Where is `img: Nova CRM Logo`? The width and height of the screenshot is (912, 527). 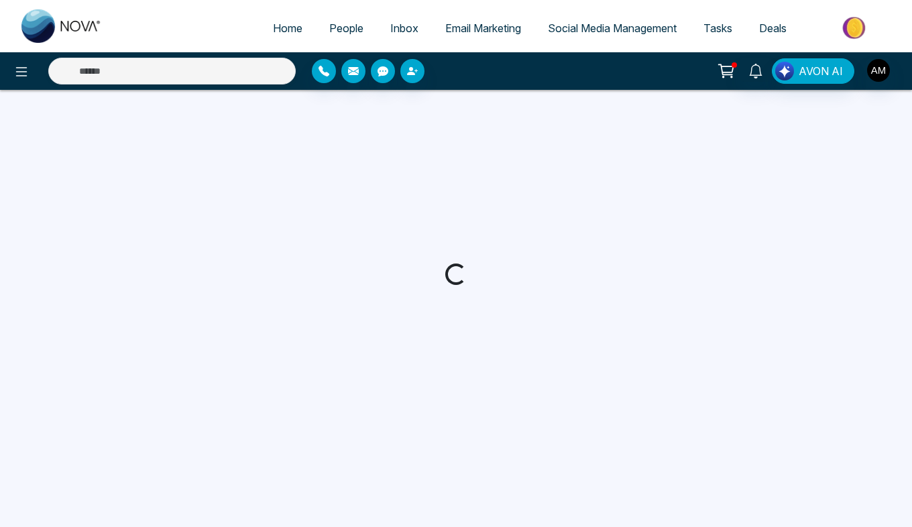 img: Nova CRM Logo is located at coordinates (62, 26).